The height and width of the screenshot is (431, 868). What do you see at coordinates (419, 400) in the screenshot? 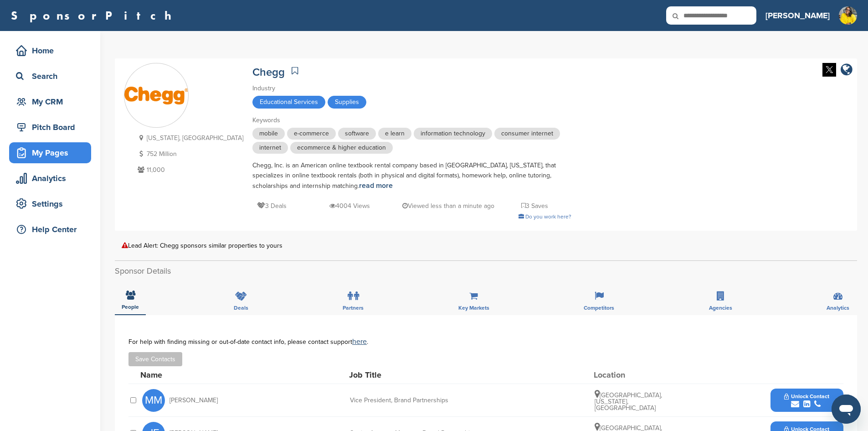
I see `div: Vice President, Brand Partnerships` at bounding box center [419, 400].